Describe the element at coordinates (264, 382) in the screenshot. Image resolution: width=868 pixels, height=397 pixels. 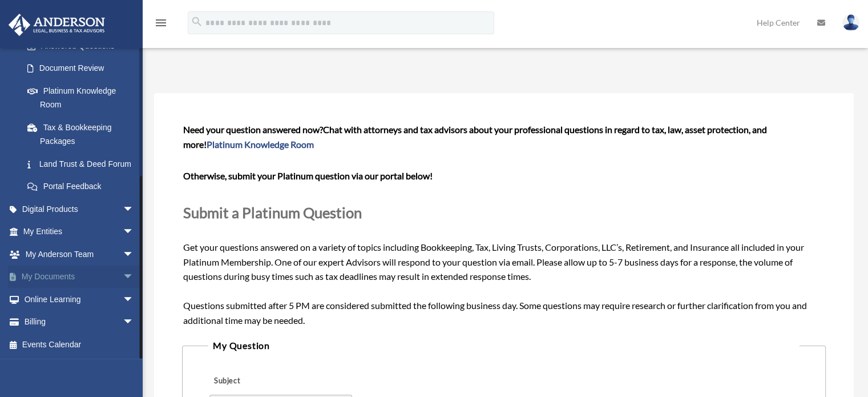
I see `label: Subject` at that location.